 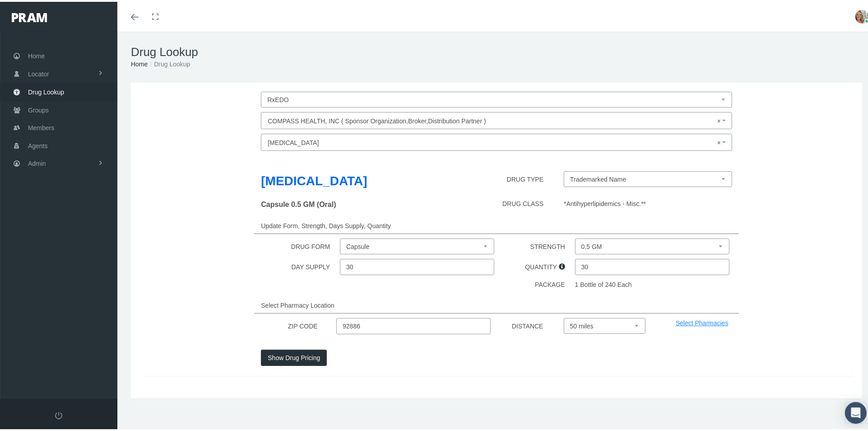 I want to click on label: *Antihyperlipidemics - Misc.**, so click(x=605, y=202).